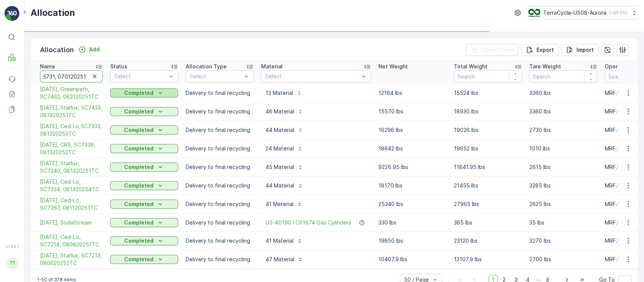 This screenshot has height=282, width=644. Describe the element at coordinates (488, 259) in the screenshot. I see `p: 13107.9 lbs` at that location.